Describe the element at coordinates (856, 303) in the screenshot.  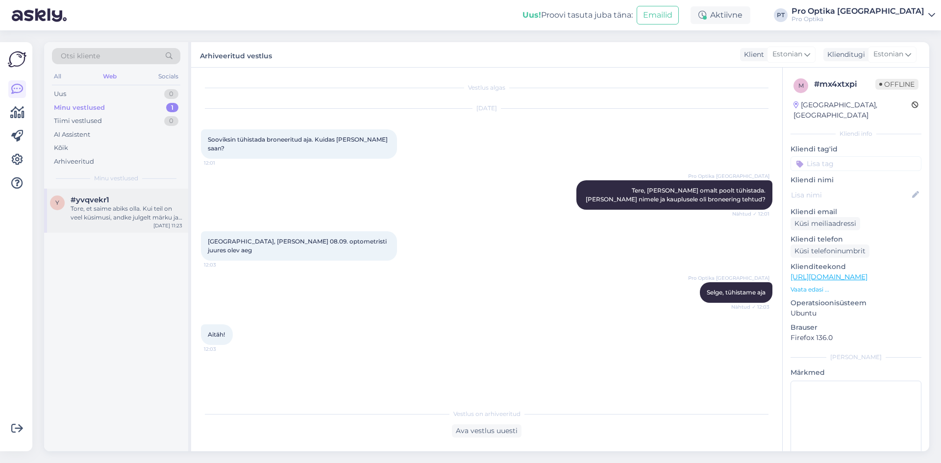
I see `p: Operatsioonisüsteem` at that location.